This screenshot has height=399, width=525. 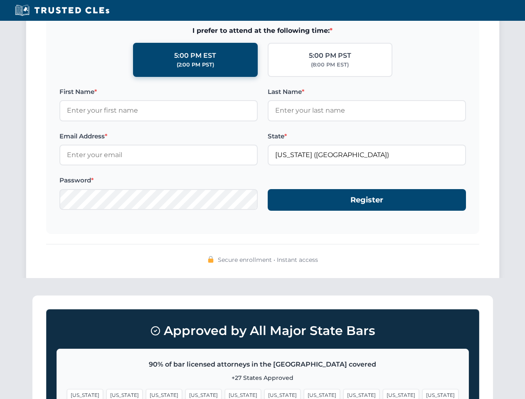 What do you see at coordinates (159, 155) in the screenshot?
I see `input: Enter your email` at bounding box center [159, 155].